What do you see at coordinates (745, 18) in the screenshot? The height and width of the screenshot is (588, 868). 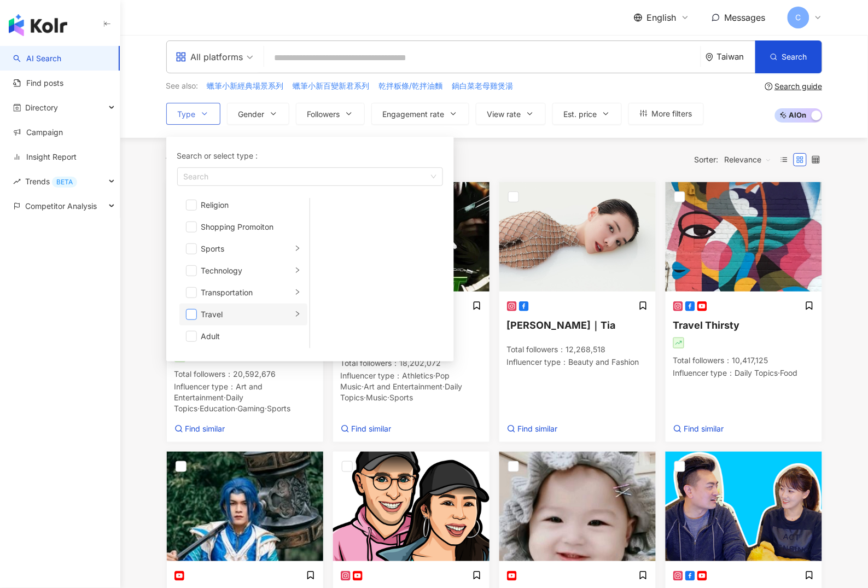 I see `span: Messages` at bounding box center [745, 18].